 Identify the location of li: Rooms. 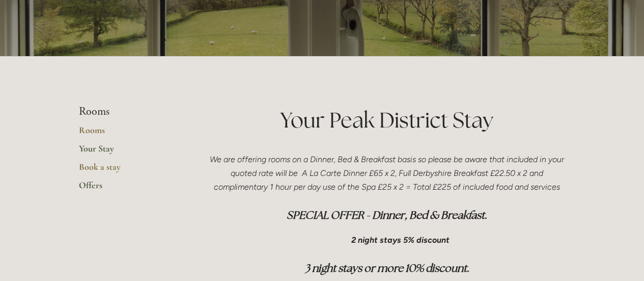
(127, 112).